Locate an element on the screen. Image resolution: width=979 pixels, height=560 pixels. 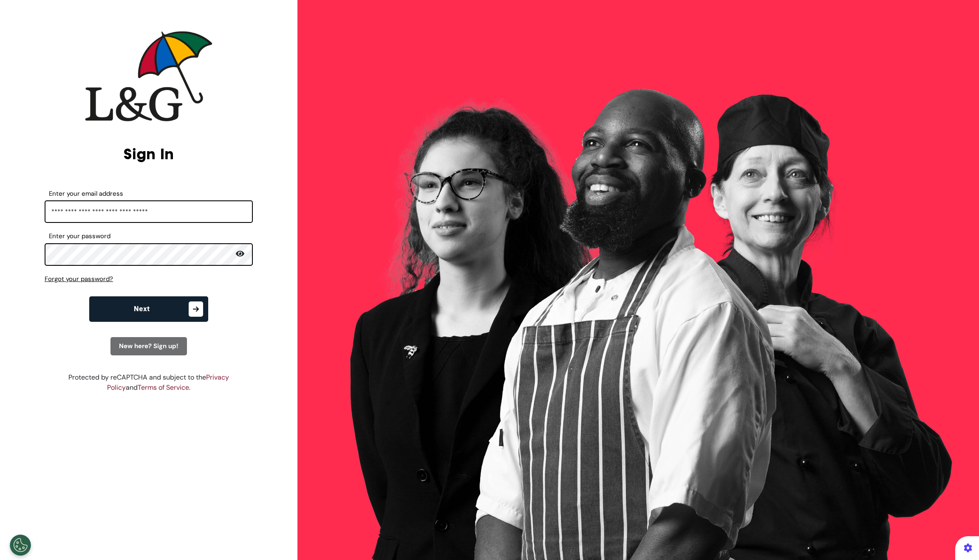
div: Protected by reCAPTCHA and subject to the and . is located at coordinates (149, 383).